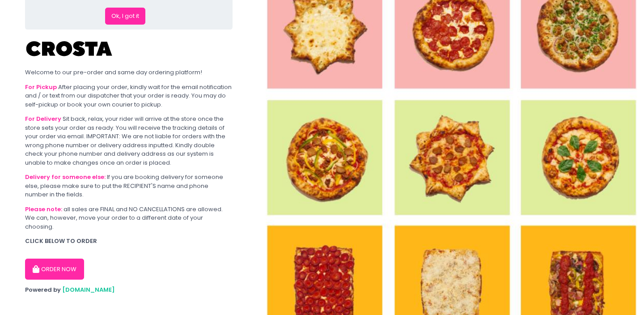 The height and width of the screenshot is (315, 644). I want to click on button: Ok, I got it, so click(125, 16).